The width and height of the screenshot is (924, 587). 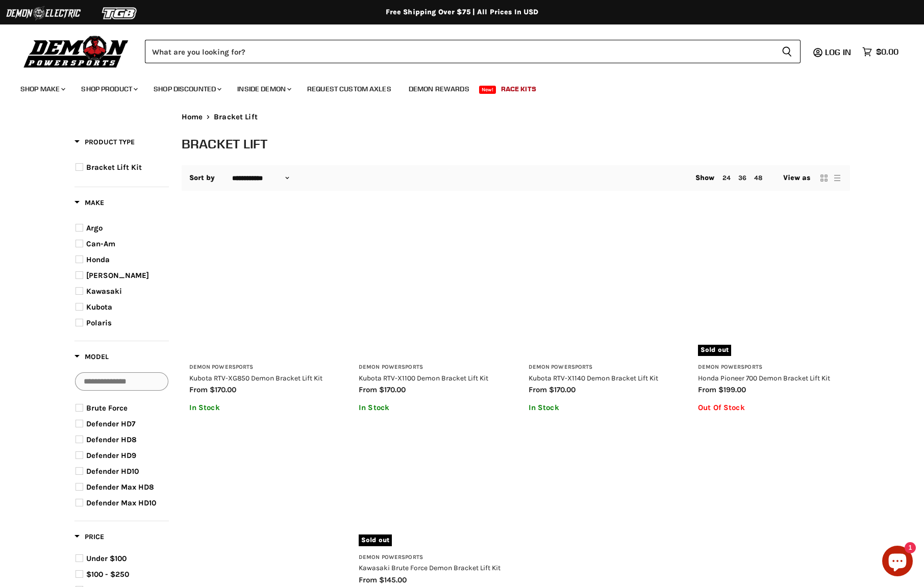 What do you see at coordinates (516, 117) in the screenshot?
I see `nav: Breadcrumbs` at bounding box center [516, 117].